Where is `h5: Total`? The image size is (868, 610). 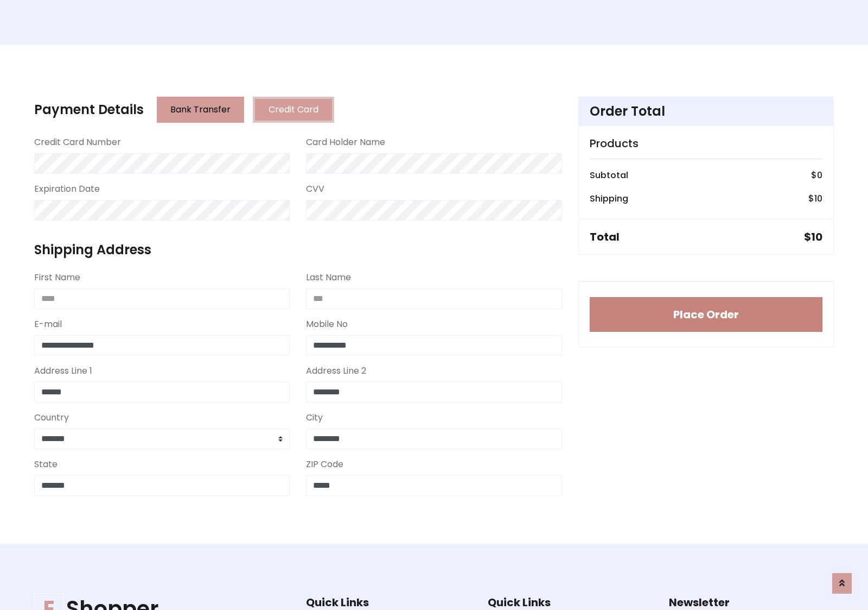
h5: Total is located at coordinates (604, 237).